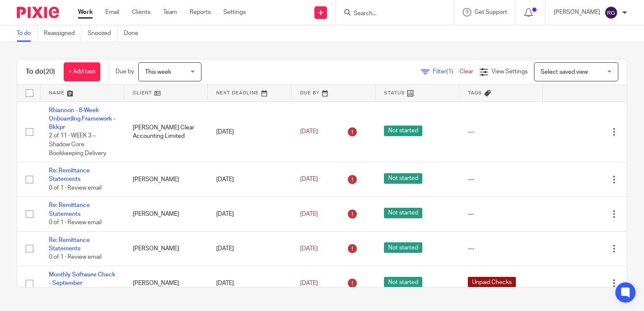 The image size is (644, 311). I want to click on a: Settings, so click(234, 12).